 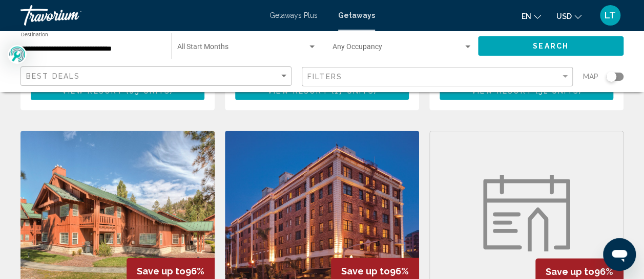 What do you see at coordinates (527, 213) in the screenshot?
I see `img: week.svg` at bounding box center [527, 213].